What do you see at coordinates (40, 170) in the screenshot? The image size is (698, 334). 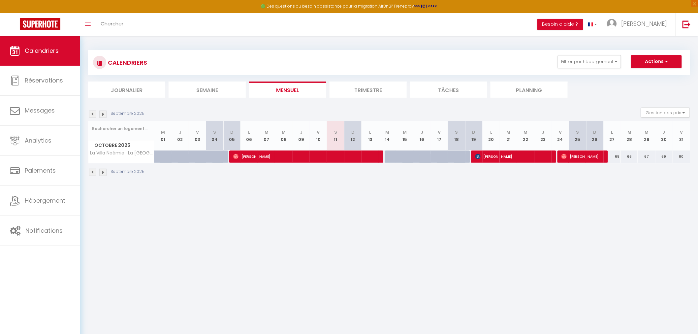 I see `span: Paiements` at bounding box center [40, 170].